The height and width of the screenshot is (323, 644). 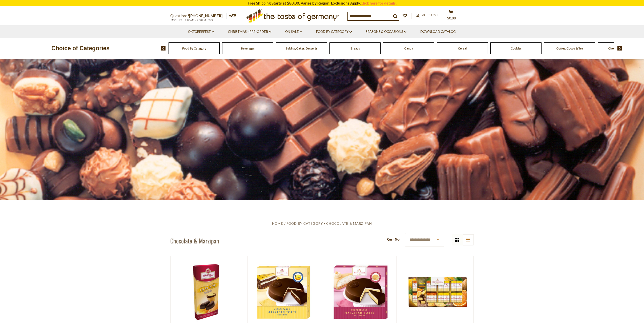 I want to click on label: Sort By:, so click(x=394, y=240).